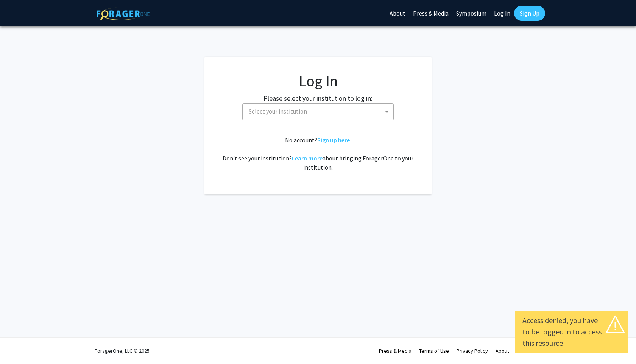  Describe the element at coordinates (318, 98) in the screenshot. I see `label: Please select your institution to log in:` at that location.